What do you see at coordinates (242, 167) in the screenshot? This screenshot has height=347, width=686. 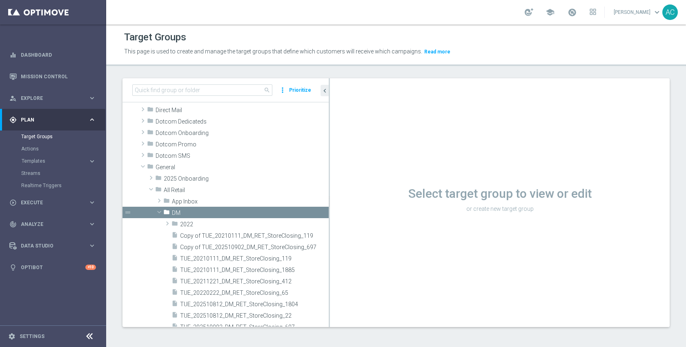 I see `span: General` at bounding box center [242, 167].